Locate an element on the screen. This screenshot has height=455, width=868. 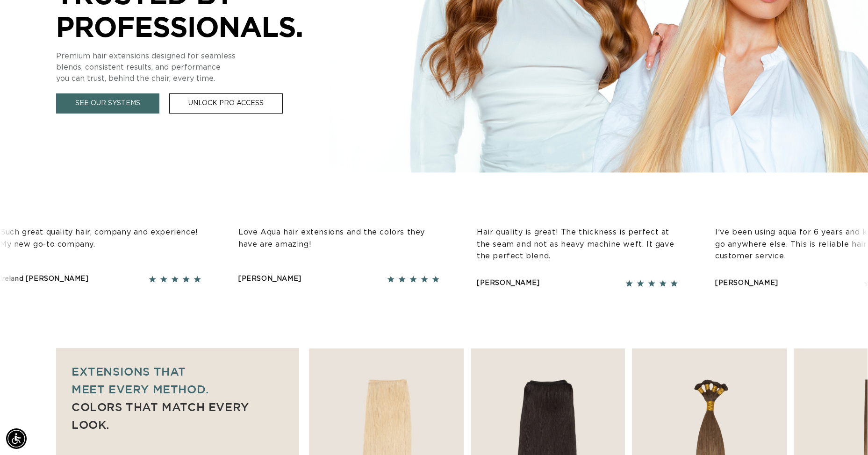
div: Accessibility Menu is located at coordinates (17, 439).